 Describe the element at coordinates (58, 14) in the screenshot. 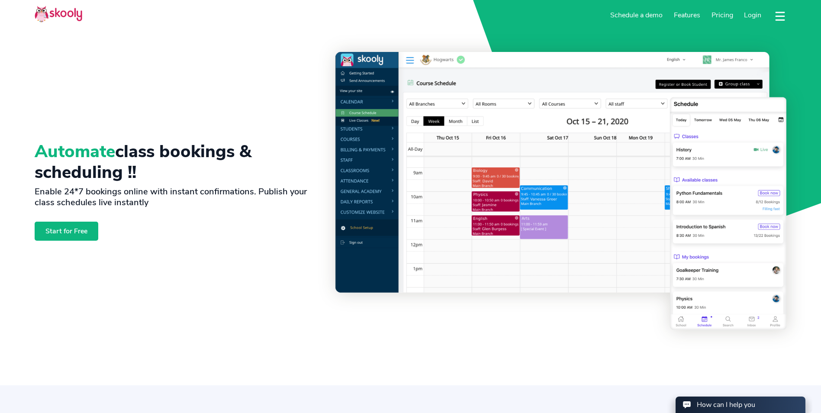

I see `img: Skooly` at that location.